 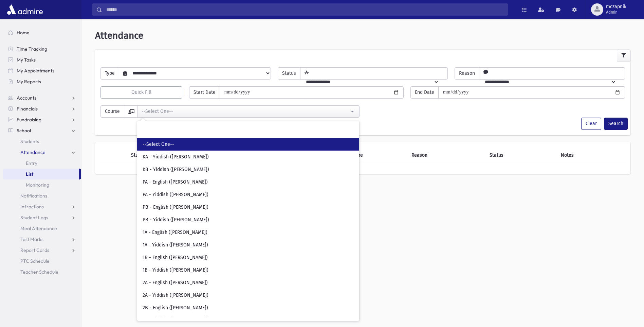 What do you see at coordinates (42, 82) in the screenshot?
I see `a: My Reports` at bounding box center [42, 82].